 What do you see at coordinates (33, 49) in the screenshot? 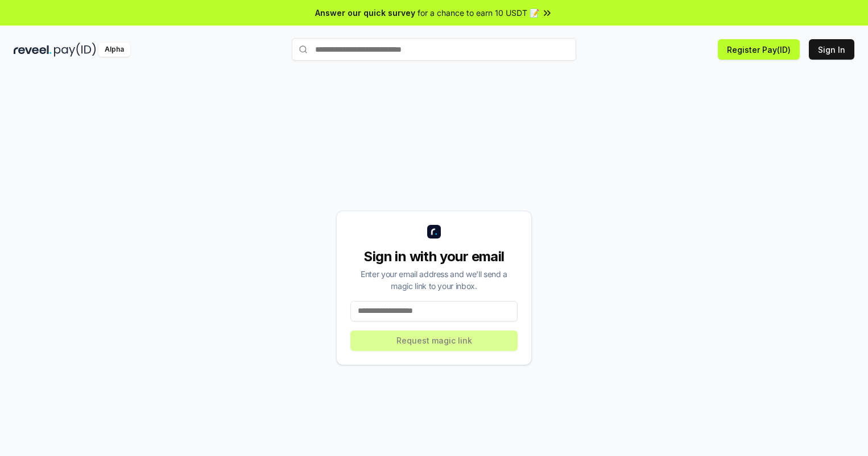
I see `img: reveel_dark` at bounding box center [33, 49].